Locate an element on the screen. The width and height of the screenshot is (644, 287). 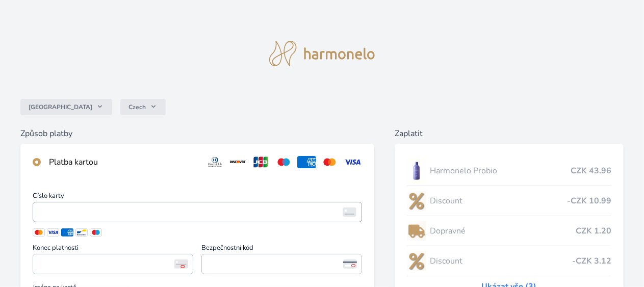
span: CZK 1.20 is located at coordinates (594, 231).